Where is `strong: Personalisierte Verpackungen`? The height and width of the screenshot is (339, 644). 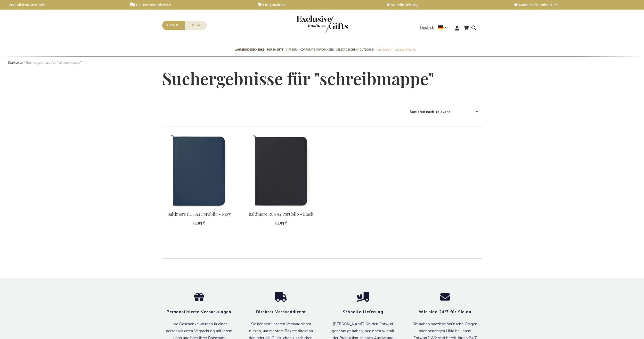
strong: Personalisierte Verpackungen is located at coordinates (199, 312).